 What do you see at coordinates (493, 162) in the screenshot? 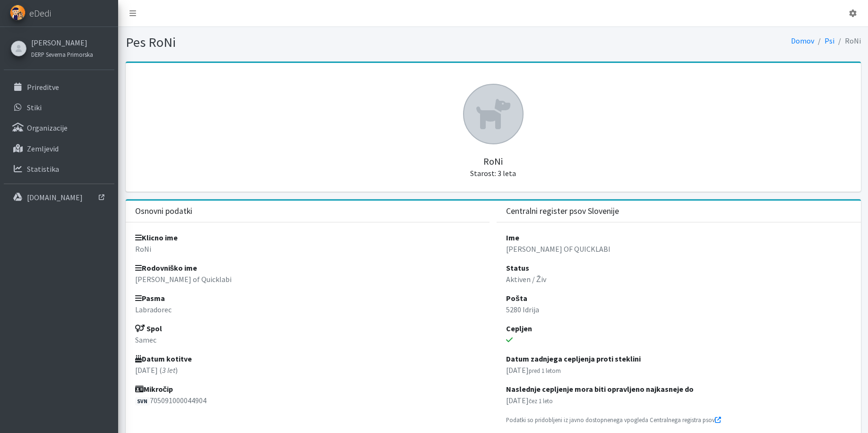
I see `h5: RoNi` at bounding box center [493, 162].